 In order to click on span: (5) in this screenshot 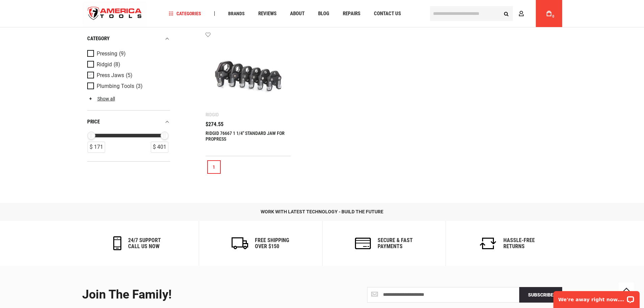, I will do `click(129, 75)`.